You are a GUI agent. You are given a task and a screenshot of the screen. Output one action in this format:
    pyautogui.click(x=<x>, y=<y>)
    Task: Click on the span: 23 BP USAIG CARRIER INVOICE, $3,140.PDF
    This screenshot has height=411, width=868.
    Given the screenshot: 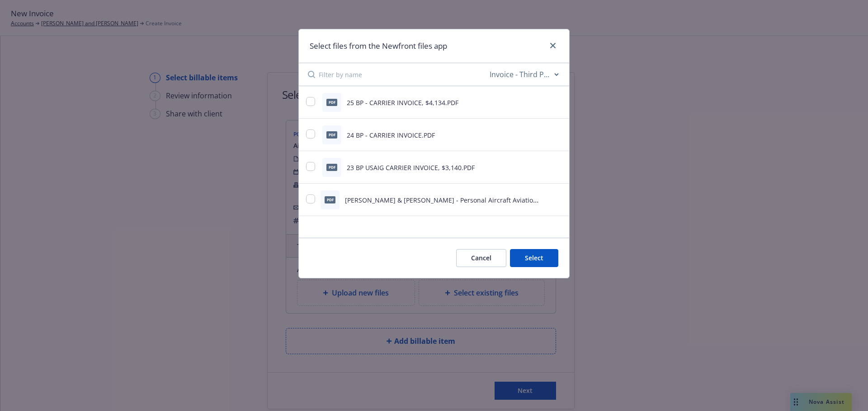 What is the action you would take?
    pyautogui.click(x=410, y=168)
    